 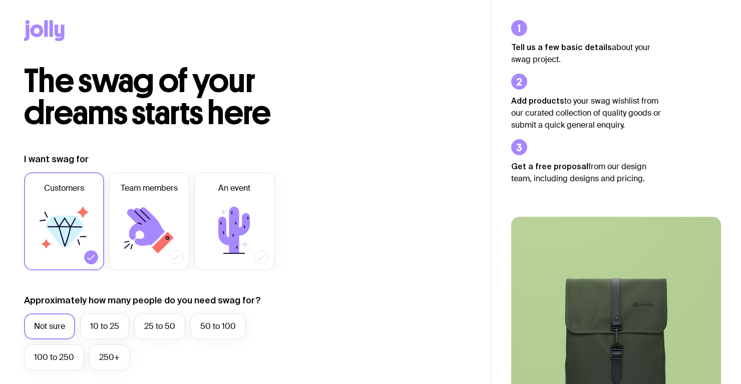 What do you see at coordinates (109, 358) in the screenshot?
I see `label: 250+` at bounding box center [109, 358].